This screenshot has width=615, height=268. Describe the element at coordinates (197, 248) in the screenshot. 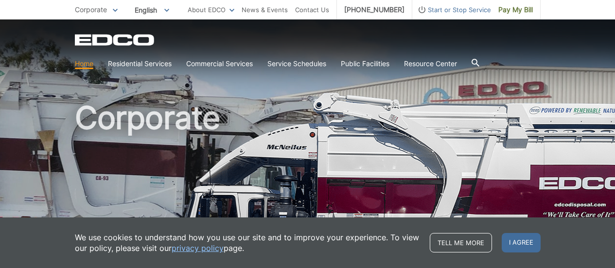

I see `a: privacy policy` at that location.